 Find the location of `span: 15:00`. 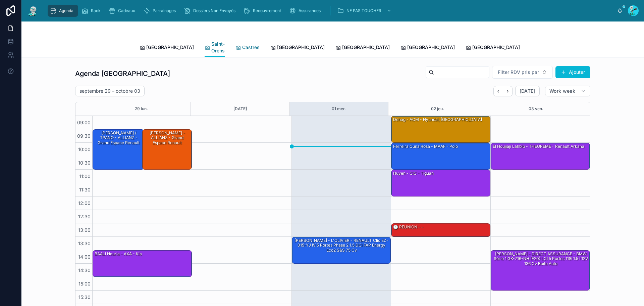

span: 15:00 is located at coordinates (85, 283).